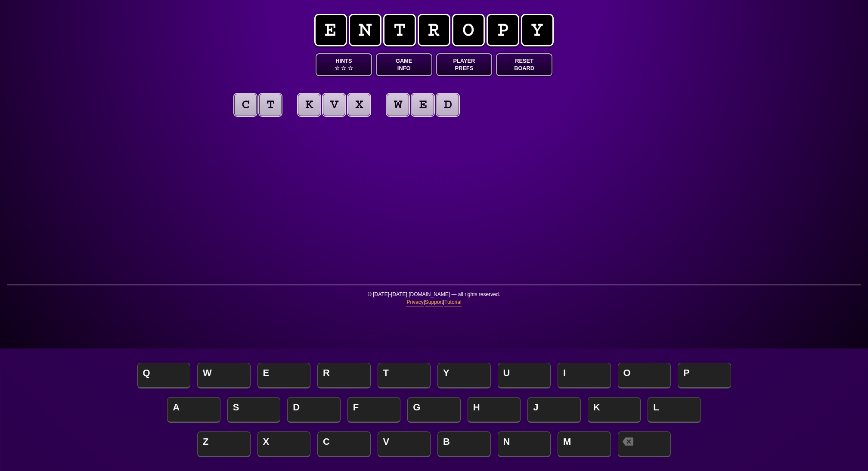  Describe the element at coordinates (423, 105) in the screenshot. I see `puzzle-tile: e` at that location.